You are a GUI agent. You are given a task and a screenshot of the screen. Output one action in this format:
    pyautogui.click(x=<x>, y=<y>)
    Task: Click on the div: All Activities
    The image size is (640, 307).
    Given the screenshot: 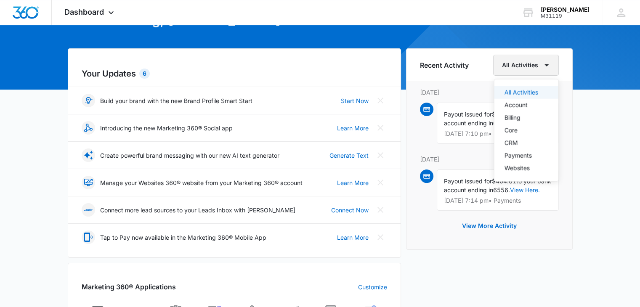 What is the action you would take?
    pyautogui.click(x=522, y=93)
    